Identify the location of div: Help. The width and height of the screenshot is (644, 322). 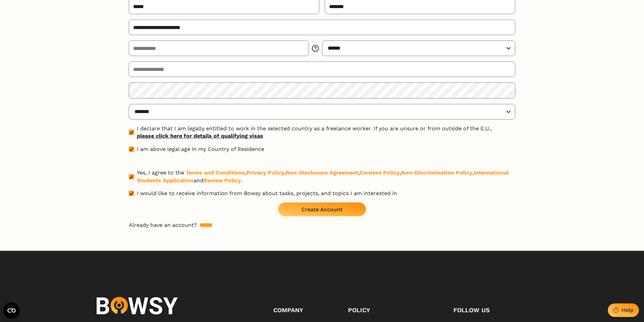
(628, 310).